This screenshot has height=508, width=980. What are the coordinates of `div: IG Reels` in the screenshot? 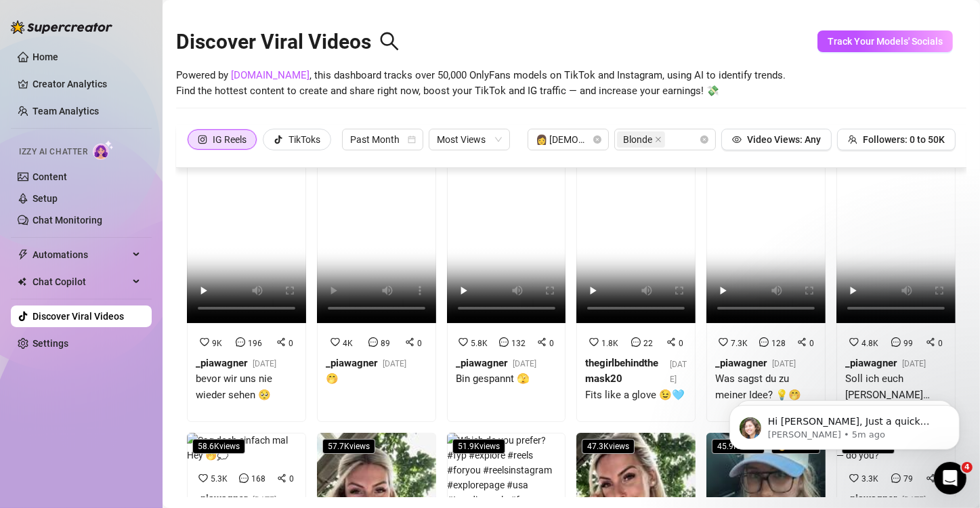 It's located at (230, 139).